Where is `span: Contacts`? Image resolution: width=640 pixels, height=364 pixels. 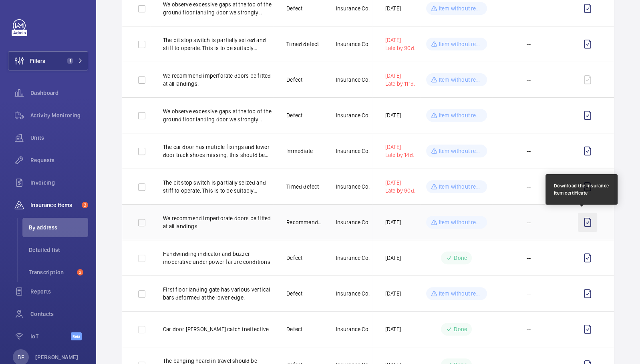
span: Contacts is located at coordinates (59, 314).